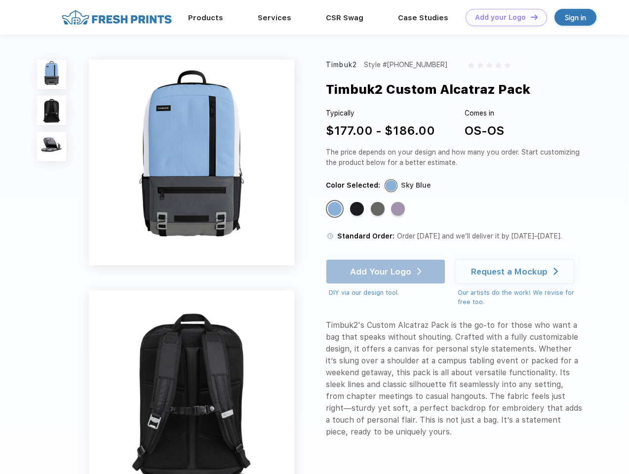  What do you see at coordinates (509, 271) in the screenshot?
I see `div: Request a Mockup` at bounding box center [509, 271].